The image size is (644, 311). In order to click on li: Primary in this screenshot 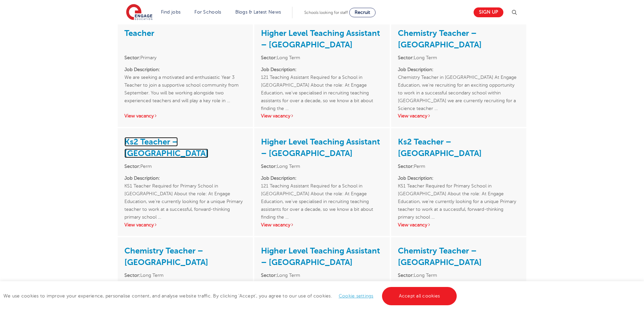, I will do `click(185, 57)`.